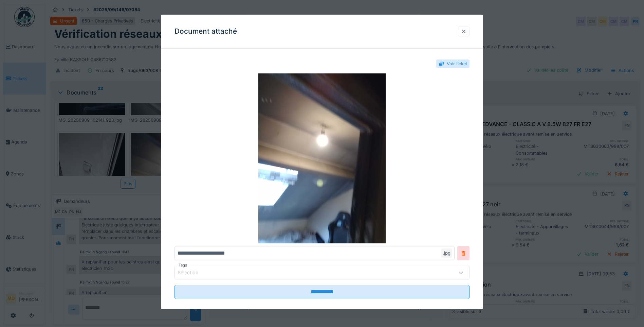  I want to click on label: Tags, so click(182, 265).